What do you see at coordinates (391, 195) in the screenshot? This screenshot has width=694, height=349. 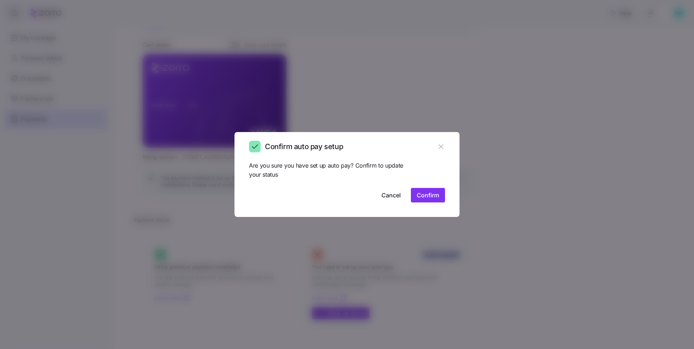 I see `button: Cancel` at bounding box center [391, 195].